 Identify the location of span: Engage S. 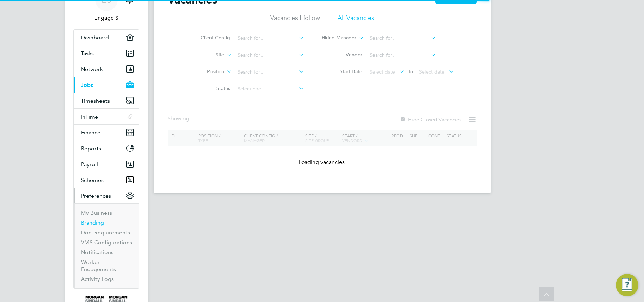
(107, 18).